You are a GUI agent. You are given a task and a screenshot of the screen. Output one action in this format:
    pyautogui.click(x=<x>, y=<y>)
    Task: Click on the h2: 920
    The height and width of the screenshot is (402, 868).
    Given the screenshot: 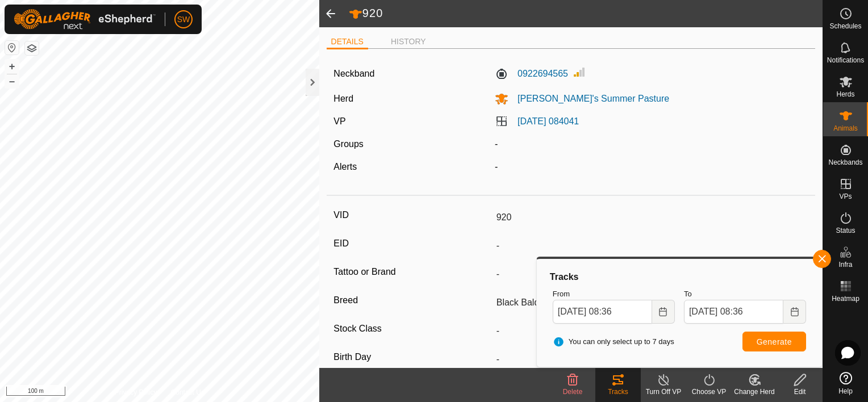 What is the action you would take?
    pyautogui.click(x=585, y=14)
    